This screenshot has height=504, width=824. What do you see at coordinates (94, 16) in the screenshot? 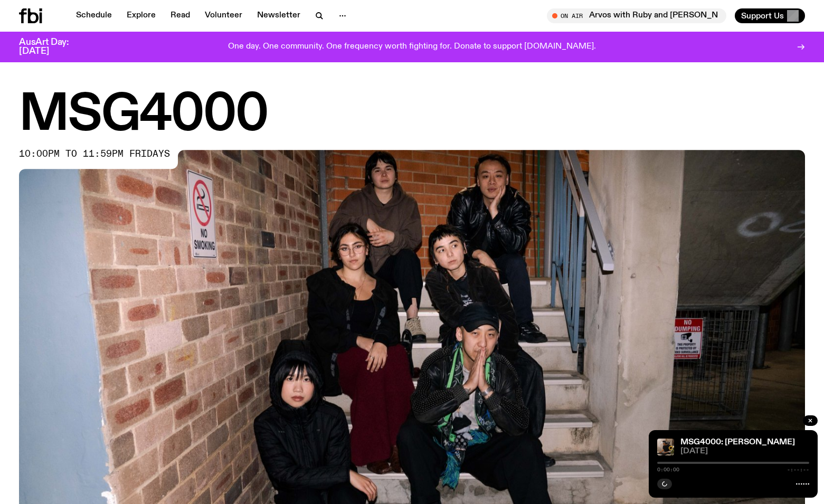
I see `a: Schedule` at bounding box center [94, 16].